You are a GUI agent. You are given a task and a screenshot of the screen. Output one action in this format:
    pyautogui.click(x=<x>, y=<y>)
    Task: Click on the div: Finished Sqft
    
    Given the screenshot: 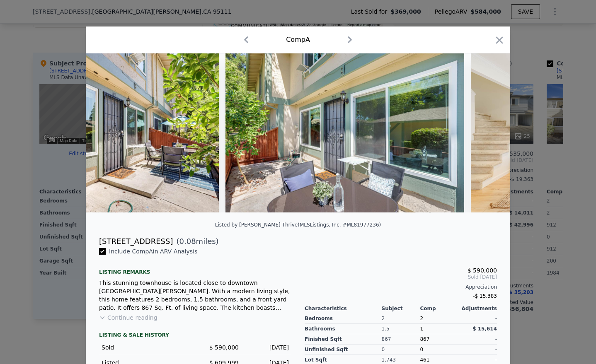 What is the action you would take?
    pyautogui.click(x=343, y=339)
    